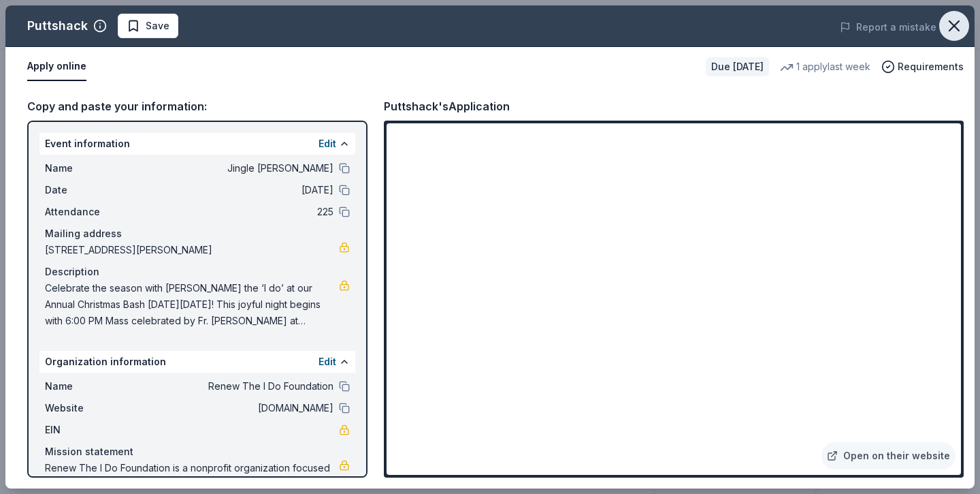 The height and width of the screenshot is (494, 980). Describe the element at coordinates (198, 144) in the screenshot. I see `div: Event information` at that location.